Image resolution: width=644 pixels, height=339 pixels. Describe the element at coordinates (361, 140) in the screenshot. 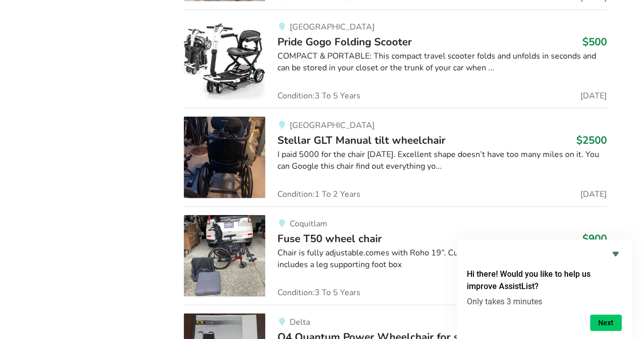

I see `span: Stellar GLT Manual tilt wheelchair` at that location.